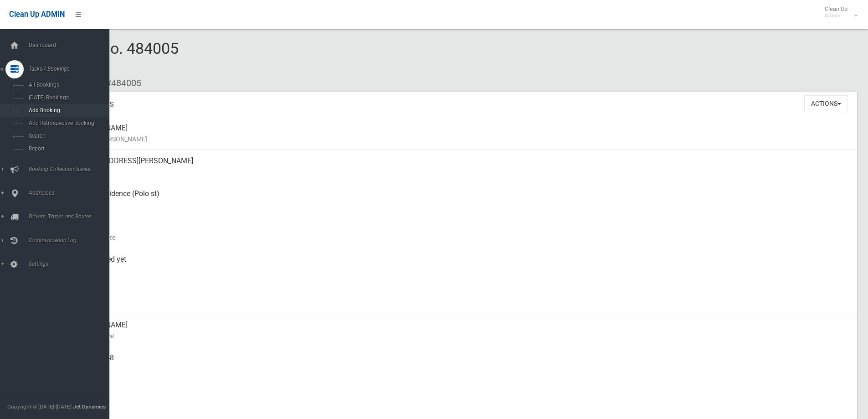  Describe the element at coordinates (121, 83) in the screenshot. I see `li: #484005` at that location.